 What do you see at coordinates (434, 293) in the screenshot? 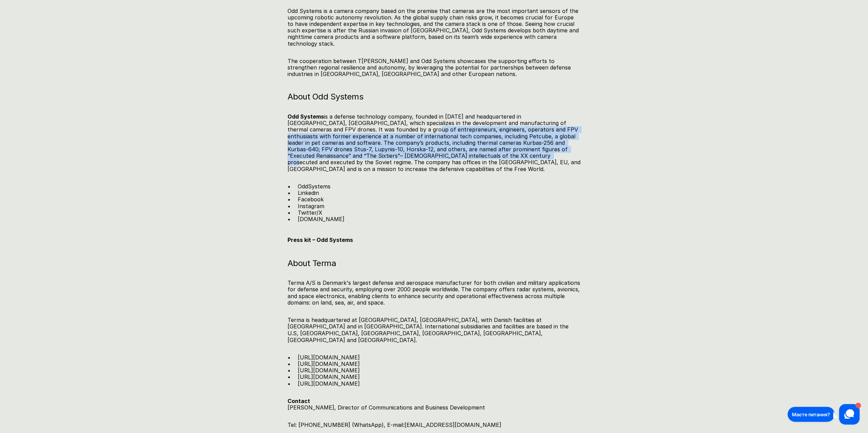
I see `p: Terma A/S is Denmark's largest defense and aerospace manufacturer for both civilian and military ...` at bounding box center [434, 293].